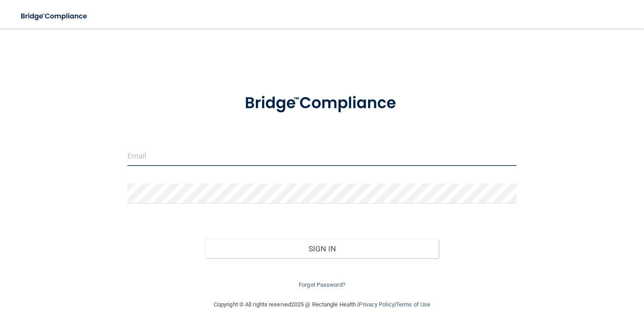 This screenshot has height=327, width=644. Describe the element at coordinates (413, 304) in the screenshot. I see `a: Terms of Use` at that location.